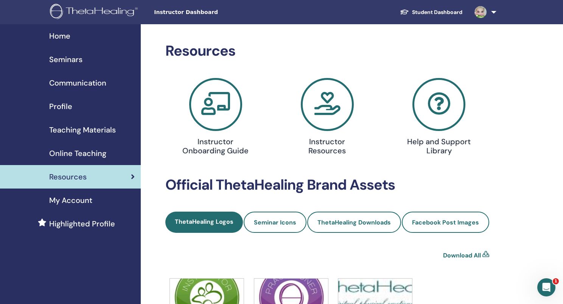  Describe the element at coordinates (78, 153) in the screenshot. I see `span: Online Teaching` at that location.